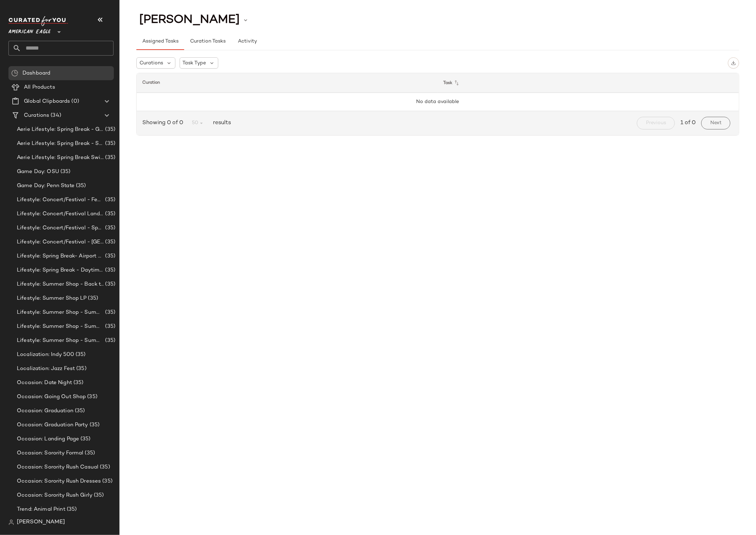  What do you see at coordinates (60, 200) in the screenshot?
I see `span: Lifestyle: Concert/Festival - Femme` at bounding box center [60, 200].